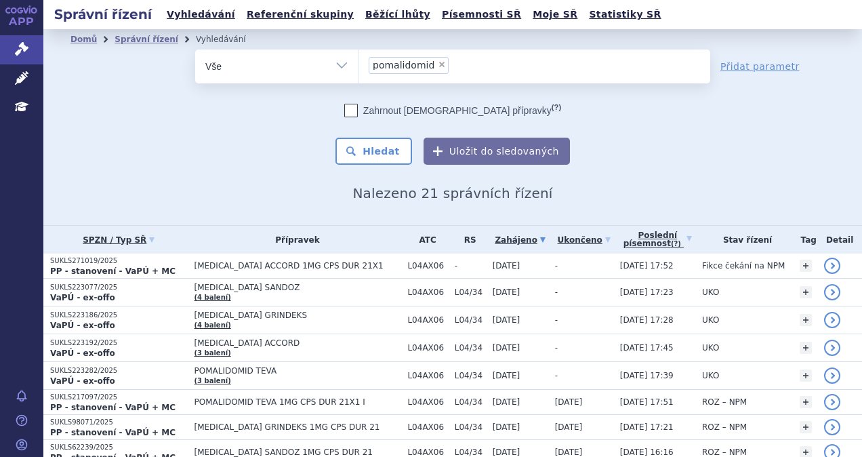  Describe the element at coordinates (497, 151) in the screenshot. I see `button: Uložit do sledovaných` at that location.